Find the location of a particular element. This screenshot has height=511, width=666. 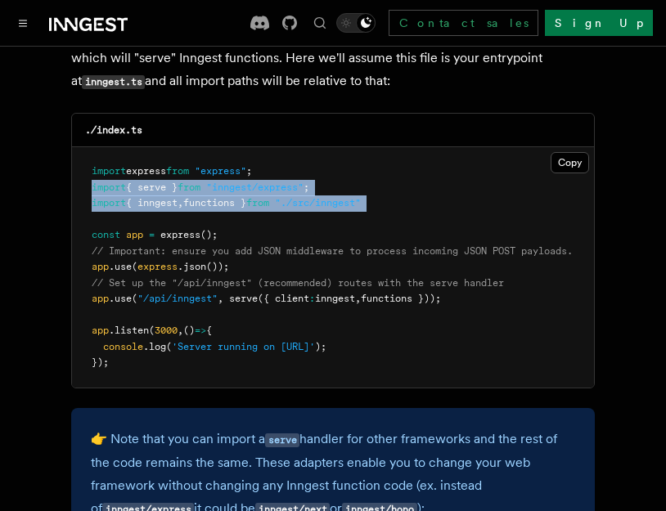

code: ./index.ts is located at coordinates (114, 130).